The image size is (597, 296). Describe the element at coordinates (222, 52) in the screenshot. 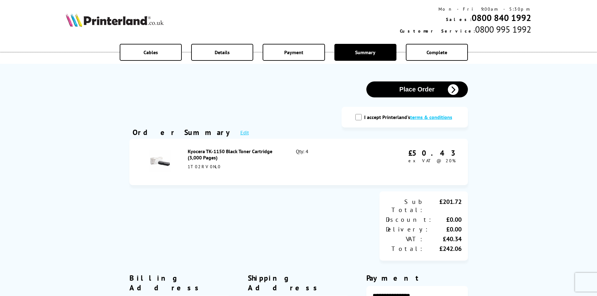

I see `span: Details` at that location.